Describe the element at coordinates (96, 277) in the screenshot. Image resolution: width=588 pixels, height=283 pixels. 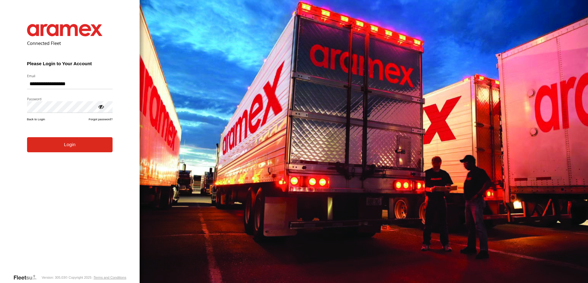
I see `div: © Copyright 2025 -` at that location.